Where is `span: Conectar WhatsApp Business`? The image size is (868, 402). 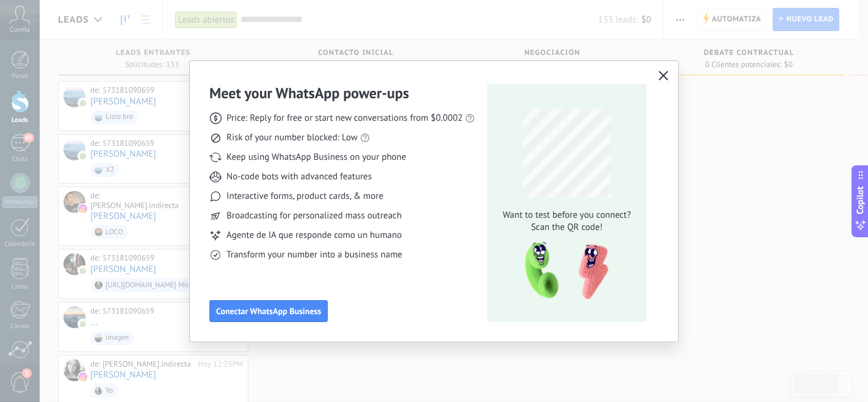 span: Conectar WhatsApp Business is located at coordinates (268, 311).